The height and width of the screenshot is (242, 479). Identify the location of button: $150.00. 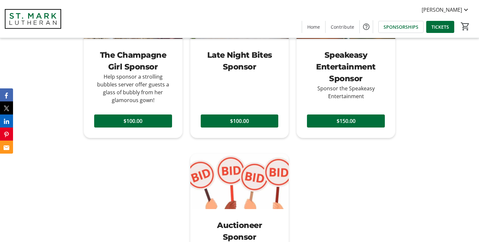
(346, 121).